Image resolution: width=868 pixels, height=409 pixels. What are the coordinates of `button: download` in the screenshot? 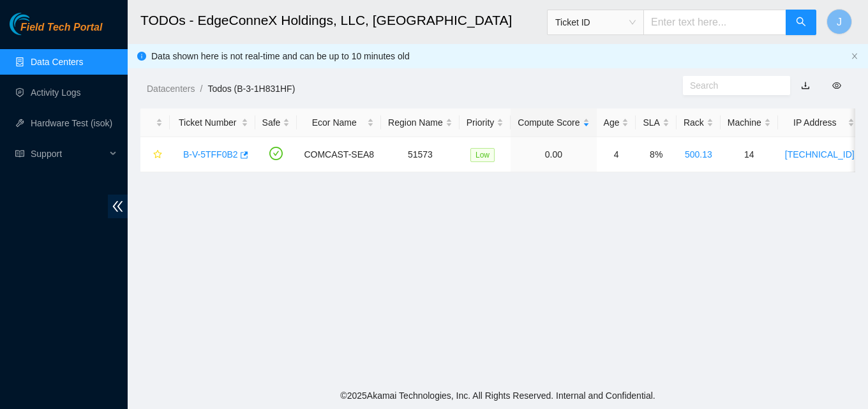 It's located at (806, 86).